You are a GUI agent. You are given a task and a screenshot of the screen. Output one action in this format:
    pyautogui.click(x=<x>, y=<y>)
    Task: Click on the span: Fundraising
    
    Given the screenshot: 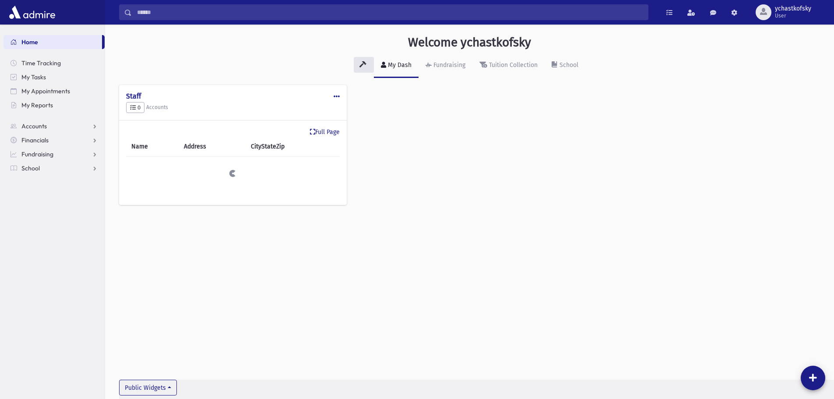 What is the action you would take?
    pyautogui.click(x=37, y=154)
    